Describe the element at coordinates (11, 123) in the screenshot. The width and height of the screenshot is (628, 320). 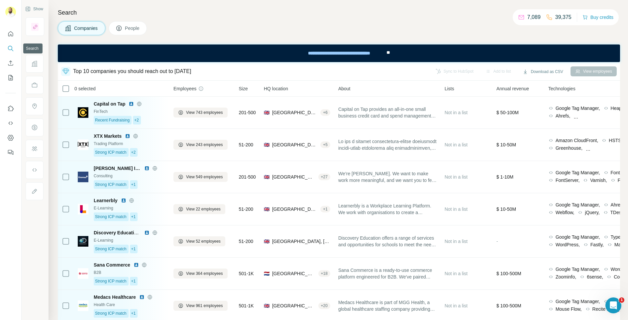
I see `button: Use Surfe API` at that location.